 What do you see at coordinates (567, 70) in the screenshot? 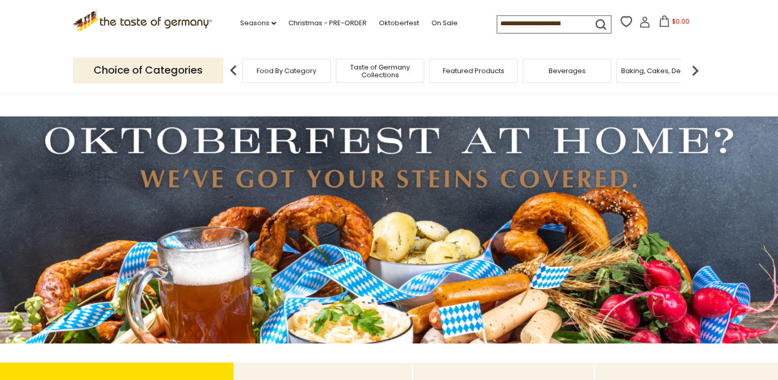
I see `a: Beverages` at bounding box center [567, 70].